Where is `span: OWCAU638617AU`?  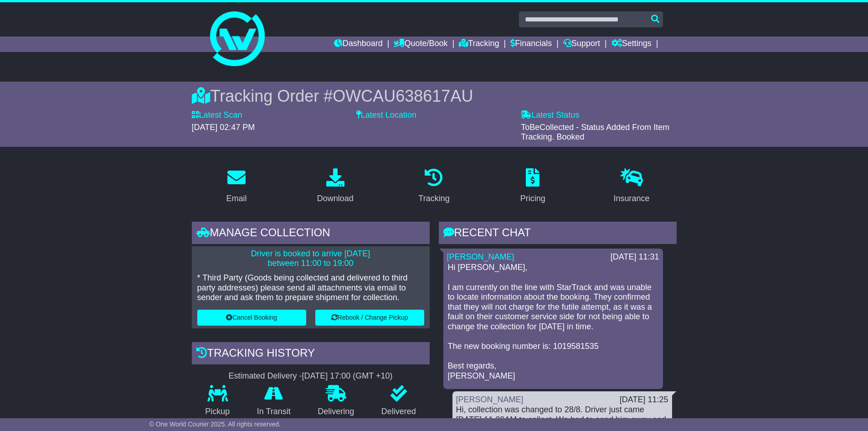
span: OWCAU638617AU is located at coordinates (403, 96).